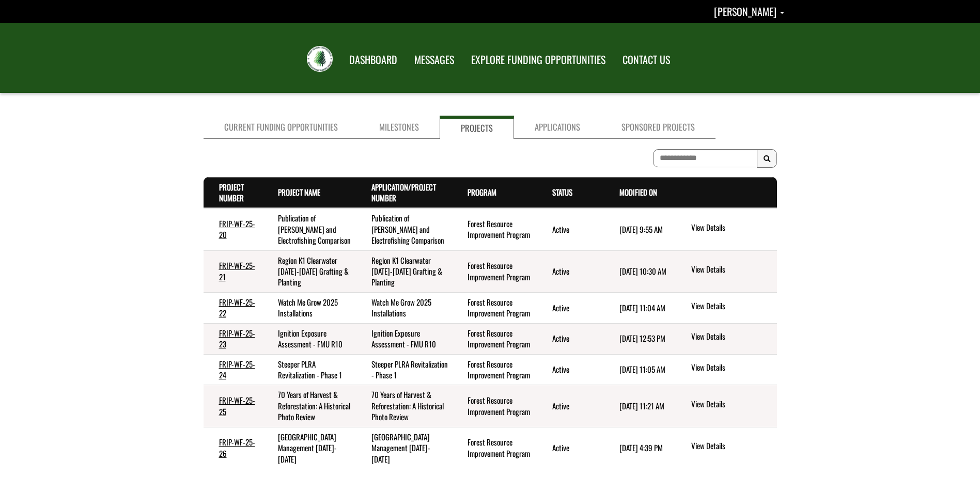  I want to click on a: FRIP-WF-25-21, so click(237, 271).